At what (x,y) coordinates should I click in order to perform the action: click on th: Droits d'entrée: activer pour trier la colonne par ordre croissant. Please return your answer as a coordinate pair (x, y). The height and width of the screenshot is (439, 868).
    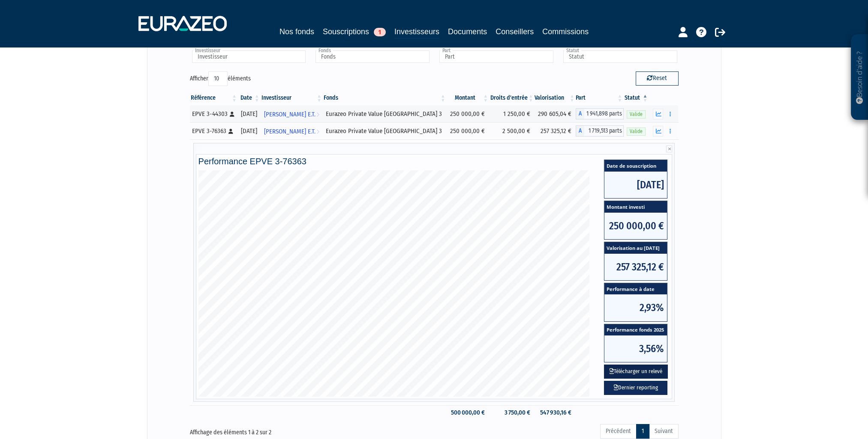
    Looking at the image, I should click on (511, 98).